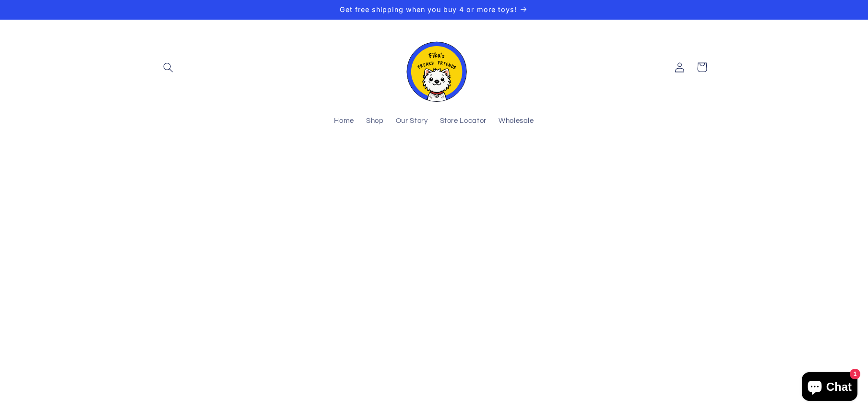 Image resolution: width=868 pixels, height=411 pixels. What do you see at coordinates (344, 122) in the screenshot?
I see `a: Home` at bounding box center [344, 122].